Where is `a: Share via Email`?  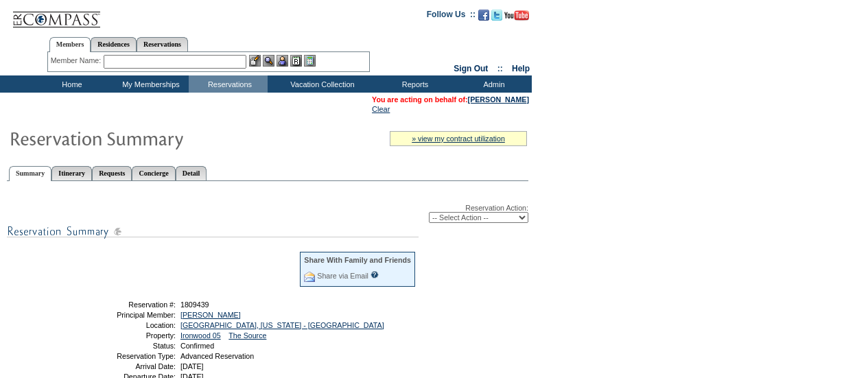
a: Share via Email is located at coordinates (342, 276).